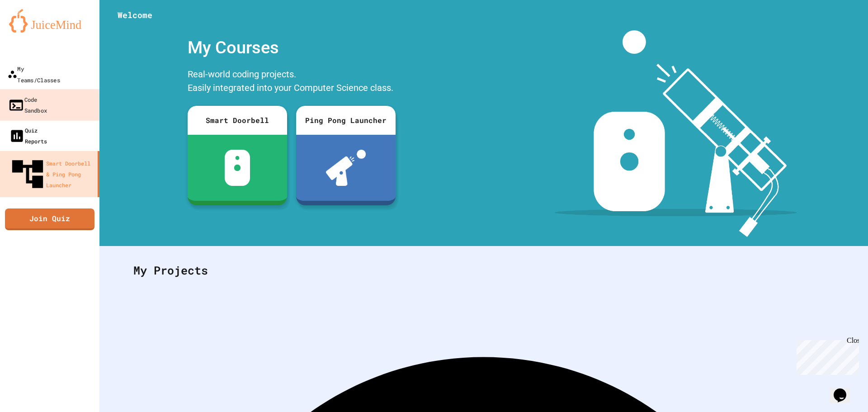  What do you see at coordinates (237, 167) in the screenshot?
I see `img: sdb-white.svg` at bounding box center [237, 167].